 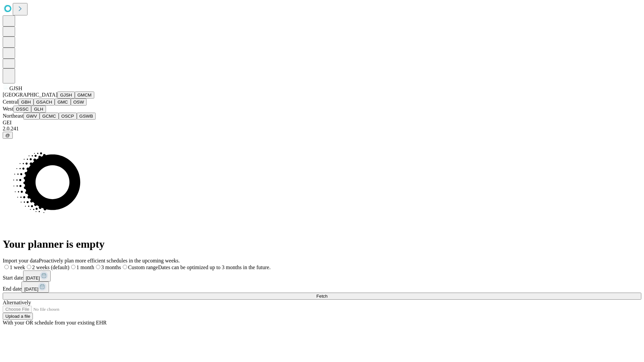 What do you see at coordinates (84, 95) in the screenshot?
I see `button: GMCM` at bounding box center [84, 95].